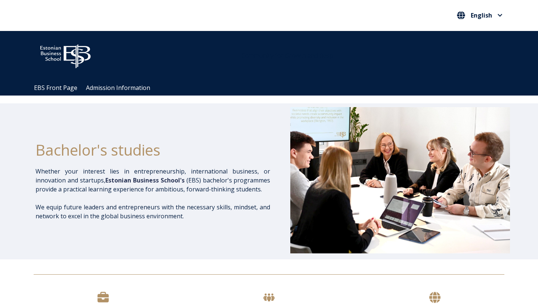  I want to click on a: Admission Information, so click(118, 88).